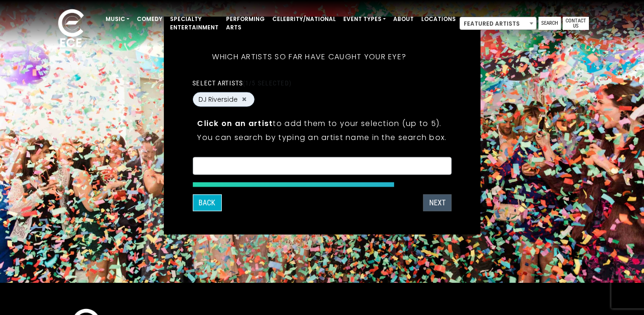 The image size is (644, 315). Describe the element at coordinates (309, 56) in the screenshot. I see `h5: Which artists so far have caught your eye?` at that location.